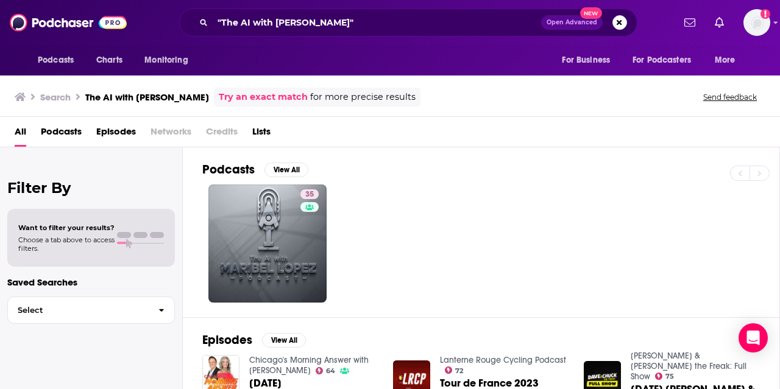  What do you see at coordinates (325, 371) in the screenshot?
I see `a: 64` at bounding box center [325, 371].